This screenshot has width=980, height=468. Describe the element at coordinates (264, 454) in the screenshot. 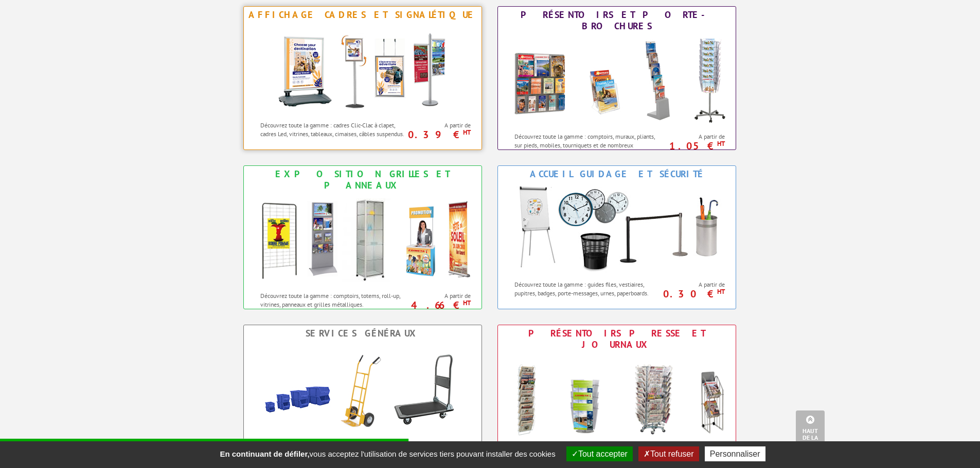

I see `strong: En continuant de défiler,` at that location.